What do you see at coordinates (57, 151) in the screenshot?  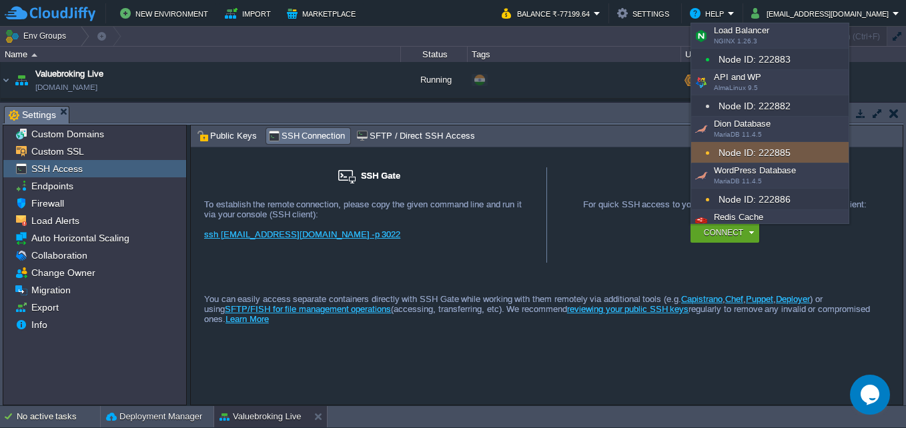 I see `span: Custom SSL` at bounding box center [57, 151].